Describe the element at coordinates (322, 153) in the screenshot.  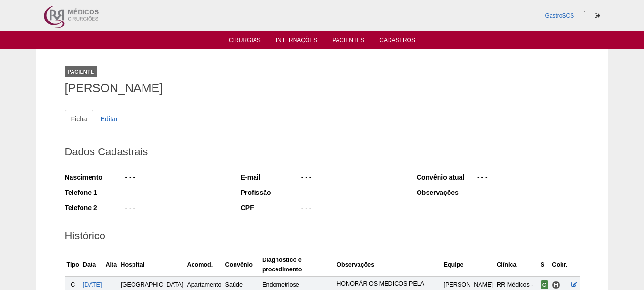
I see `h2: Dados Cadastrais` at that location.